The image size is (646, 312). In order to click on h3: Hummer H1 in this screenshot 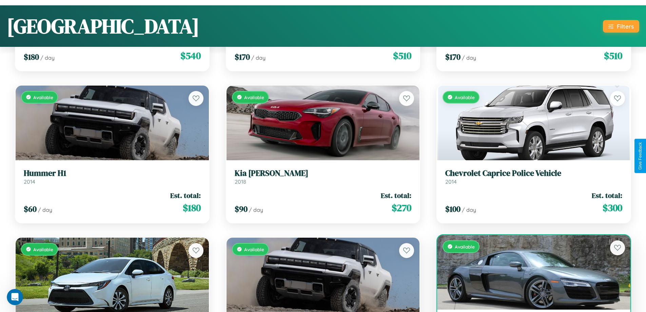, I will do `click(112, 173)`.